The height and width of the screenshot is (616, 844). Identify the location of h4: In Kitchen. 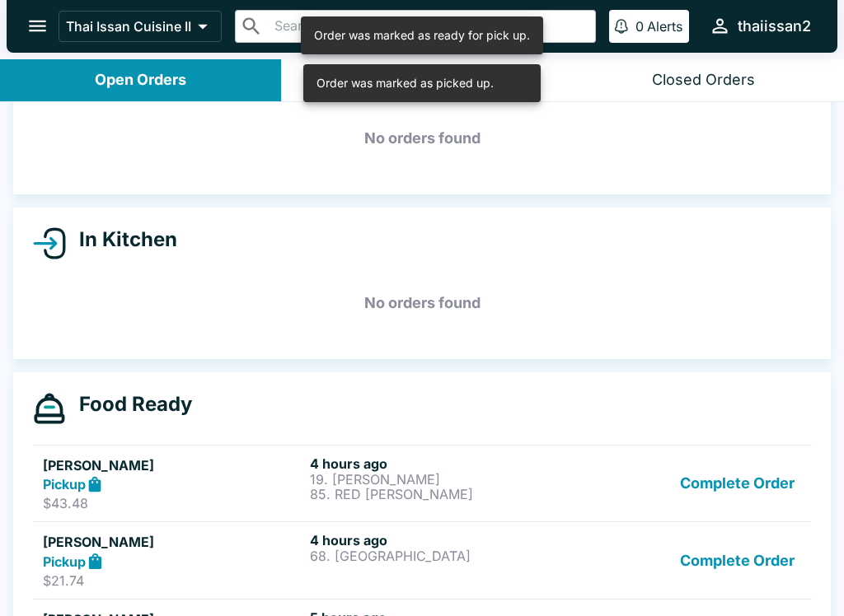
(121, 239).